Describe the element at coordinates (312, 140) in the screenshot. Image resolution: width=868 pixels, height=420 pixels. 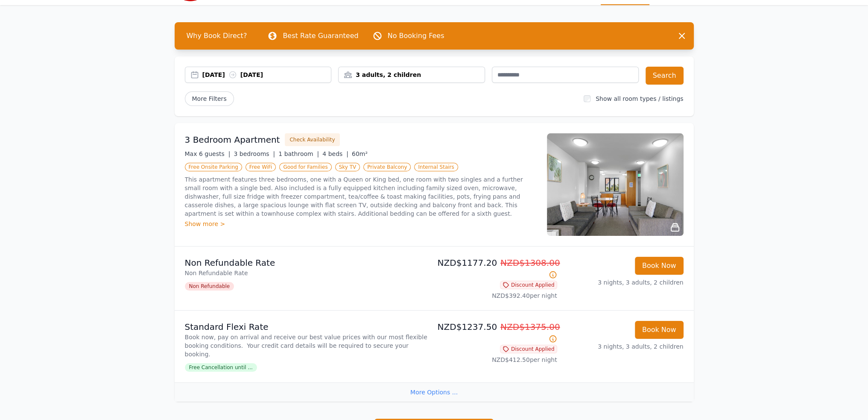
I see `button: Check Availability` at that location.